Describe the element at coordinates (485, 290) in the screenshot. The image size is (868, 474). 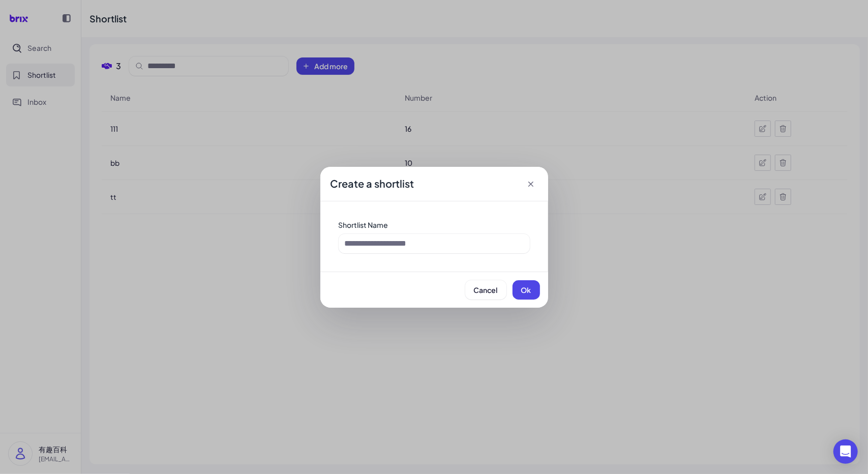
I see `span: Cancel` at that location.